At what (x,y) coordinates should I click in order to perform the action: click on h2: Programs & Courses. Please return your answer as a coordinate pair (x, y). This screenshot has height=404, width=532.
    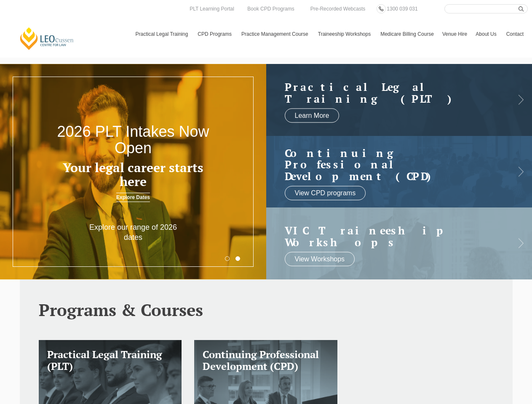
    Looking at the image, I should click on (266, 309).